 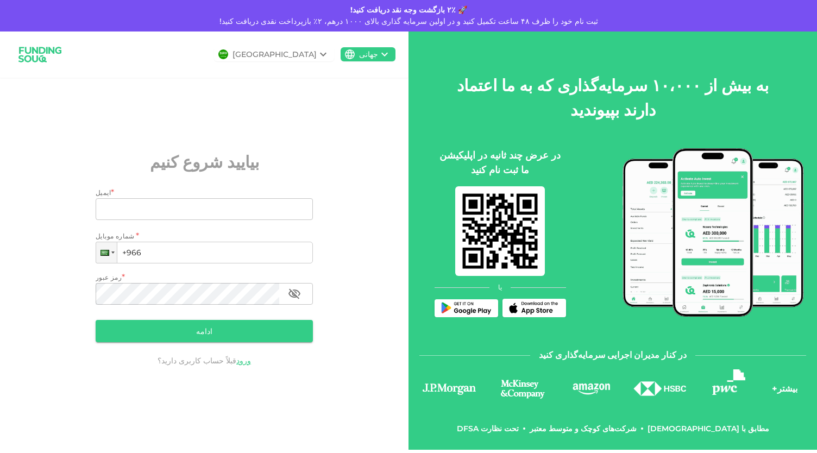 What do you see at coordinates (187, 294) in the screenshot?
I see `input: رمز عبور` at bounding box center [187, 294].